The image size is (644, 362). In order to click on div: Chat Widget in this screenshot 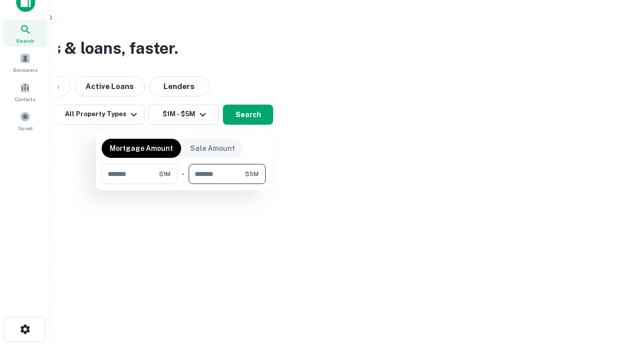, I will do `click(619, 306)`.